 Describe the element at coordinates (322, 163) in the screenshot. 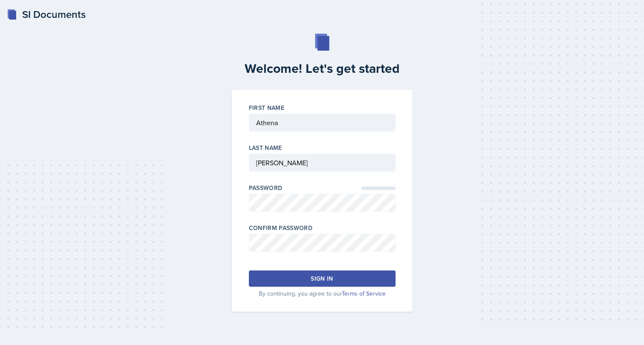

I see `input: Last Name` at that location.